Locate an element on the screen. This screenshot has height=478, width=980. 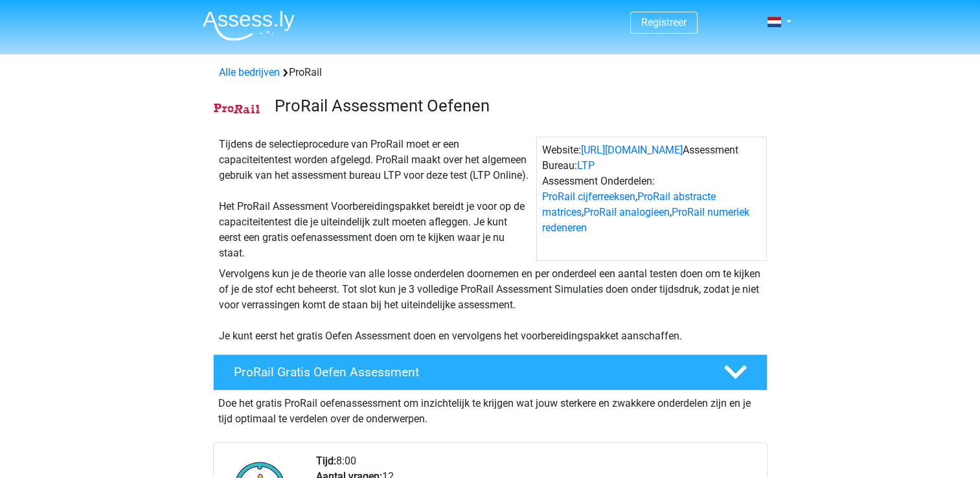
a: ProRail analogieen is located at coordinates (626, 212).